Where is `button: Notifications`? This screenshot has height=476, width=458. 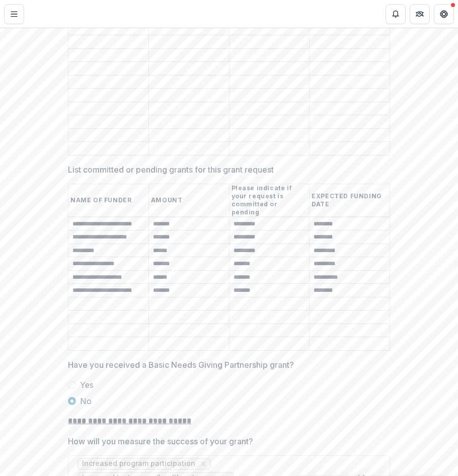
button: Notifications is located at coordinates (395, 14).